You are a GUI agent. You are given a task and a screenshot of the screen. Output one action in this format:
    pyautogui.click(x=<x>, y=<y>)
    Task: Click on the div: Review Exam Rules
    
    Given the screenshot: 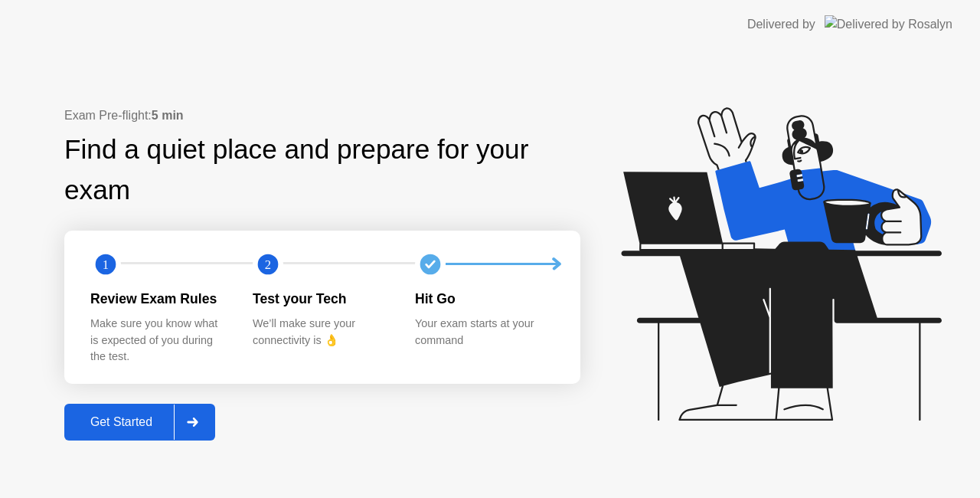 What is the action you would take?
    pyautogui.click(x=159, y=299)
    